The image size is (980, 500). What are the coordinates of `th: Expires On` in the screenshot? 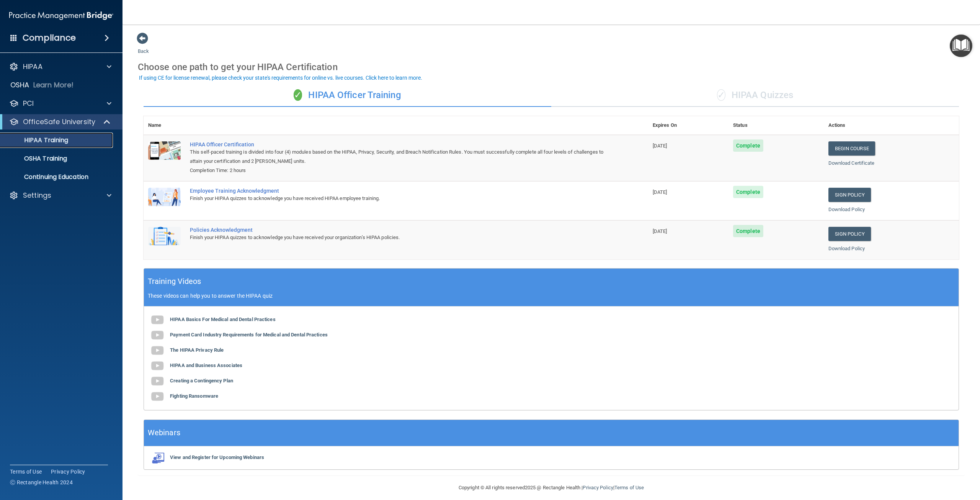 It's located at (688, 125).